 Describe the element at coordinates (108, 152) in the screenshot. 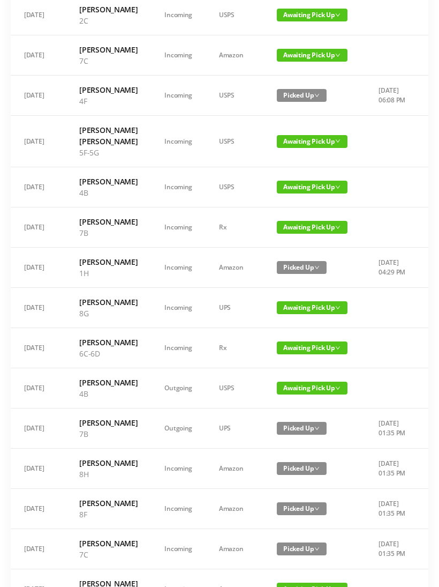

I see `p: 5F-5G` at that location.